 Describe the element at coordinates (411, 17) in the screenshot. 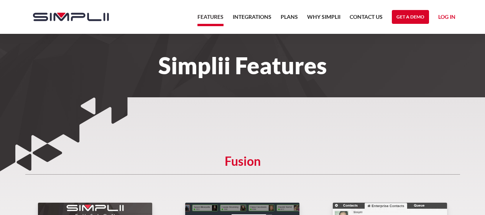

I see `a: Get a Demo` at that location.